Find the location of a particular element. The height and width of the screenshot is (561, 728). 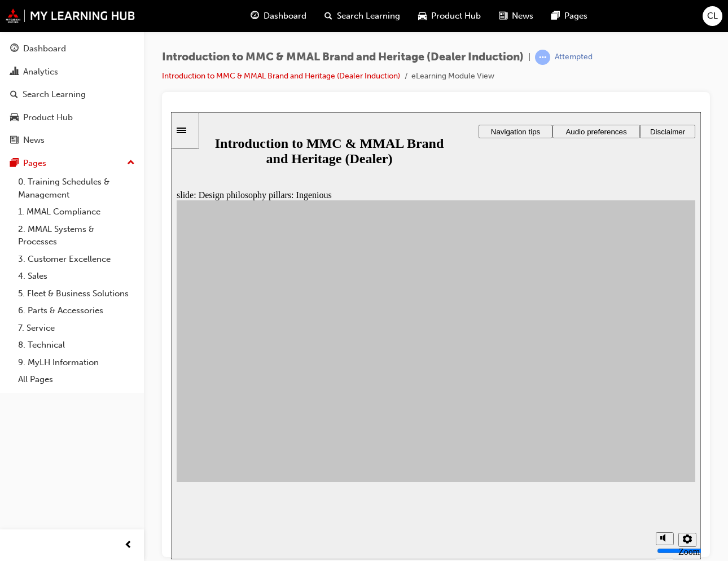

span: Search Learning is located at coordinates (369, 16).